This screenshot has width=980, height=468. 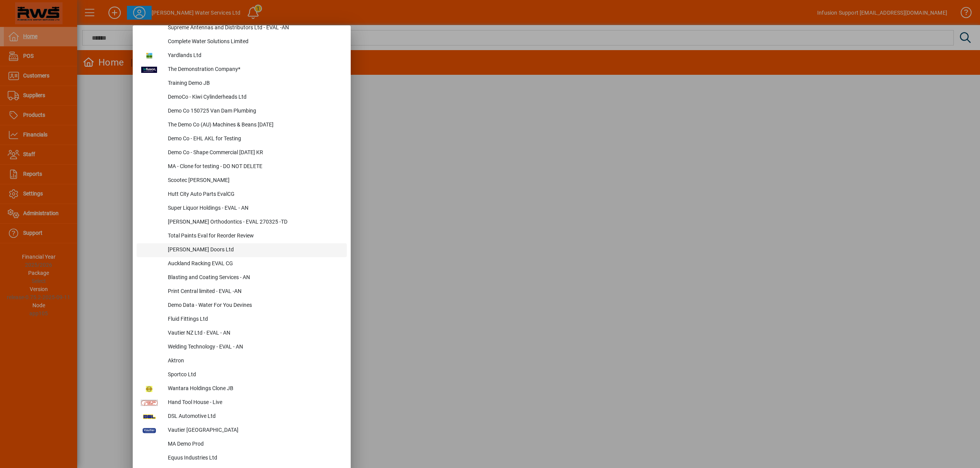 I want to click on div: Vautier NZ Ltd - EVAL - AN, so click(x=254, y=333).